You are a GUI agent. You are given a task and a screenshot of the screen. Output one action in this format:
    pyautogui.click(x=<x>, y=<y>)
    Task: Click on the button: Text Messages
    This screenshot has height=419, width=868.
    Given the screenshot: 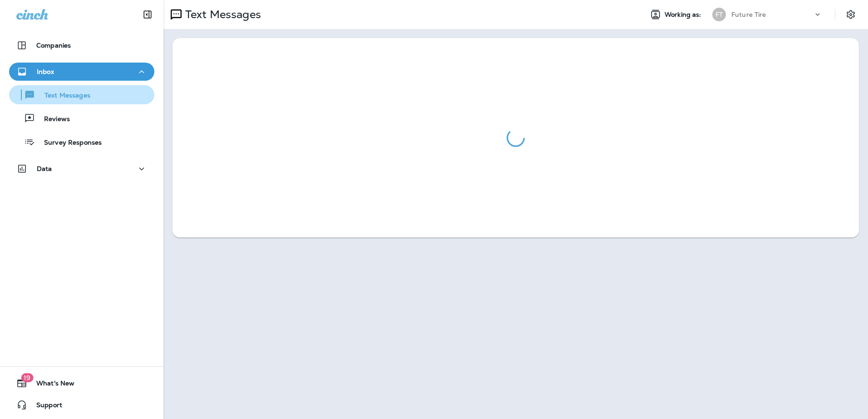 What is the action you would take?
    pyautogui.click(x=82, y=95)
    